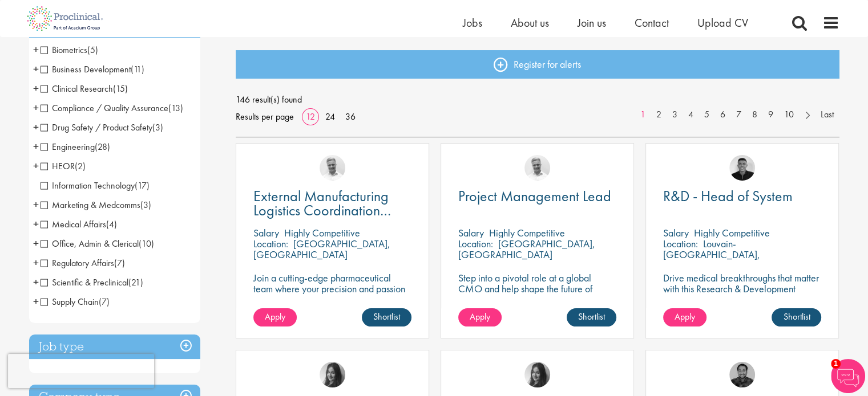 Image resolution: width=868 pixels, height=396 pixels. Describe the element at coordinates (112, 224) in the screenshot. I see `span: (4)` at that location.